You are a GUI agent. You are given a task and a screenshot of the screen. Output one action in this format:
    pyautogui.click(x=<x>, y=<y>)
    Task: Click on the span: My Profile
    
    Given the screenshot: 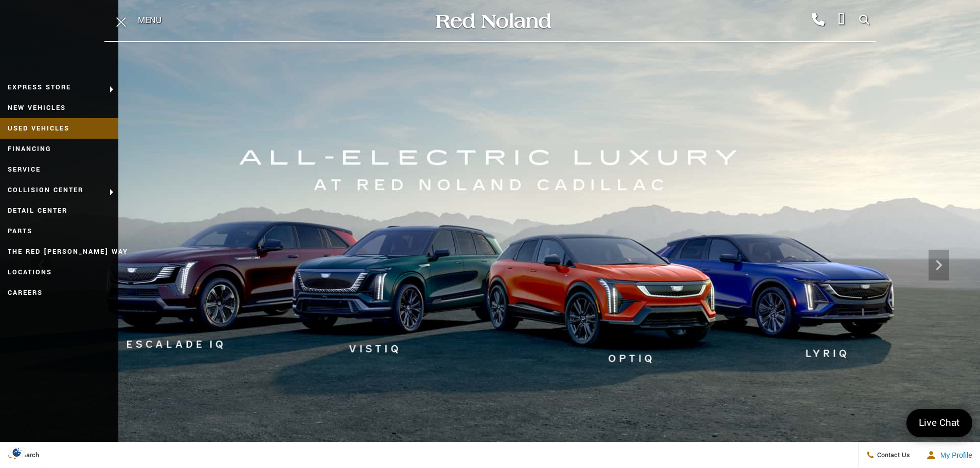 What is the action you would take?
    pyautogui.click(x=953, y=455)
    